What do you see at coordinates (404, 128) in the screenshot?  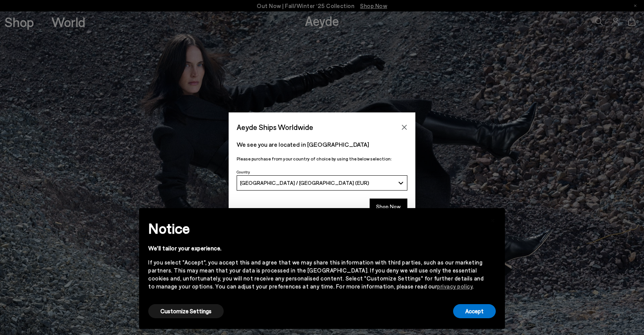 I see `button: Close` at bounding box center [404, 128].